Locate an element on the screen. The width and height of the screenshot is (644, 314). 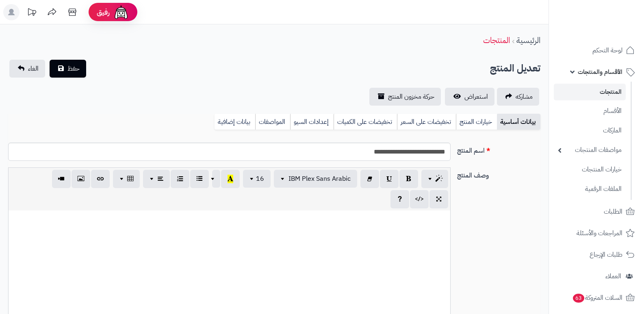
a: الطلبات is located at coordinates (597, 212).